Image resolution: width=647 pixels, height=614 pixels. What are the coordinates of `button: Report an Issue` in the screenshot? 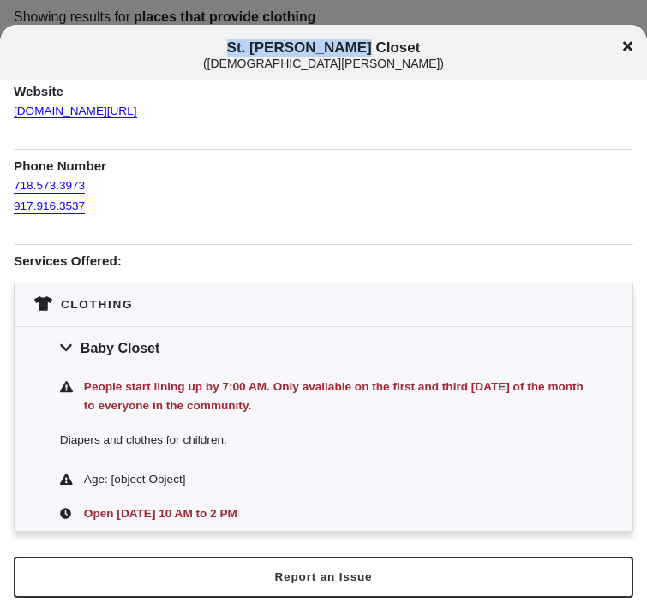 It's located at (323, 578).